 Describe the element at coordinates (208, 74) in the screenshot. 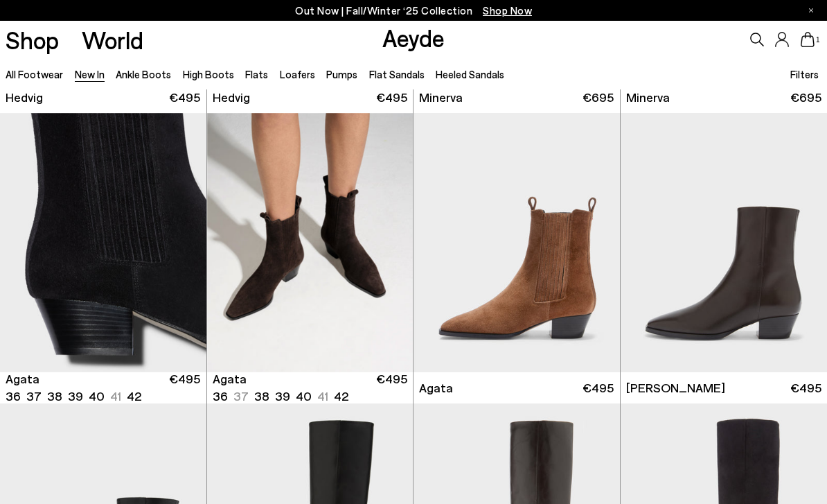

I see `a: High Boots` at that location.